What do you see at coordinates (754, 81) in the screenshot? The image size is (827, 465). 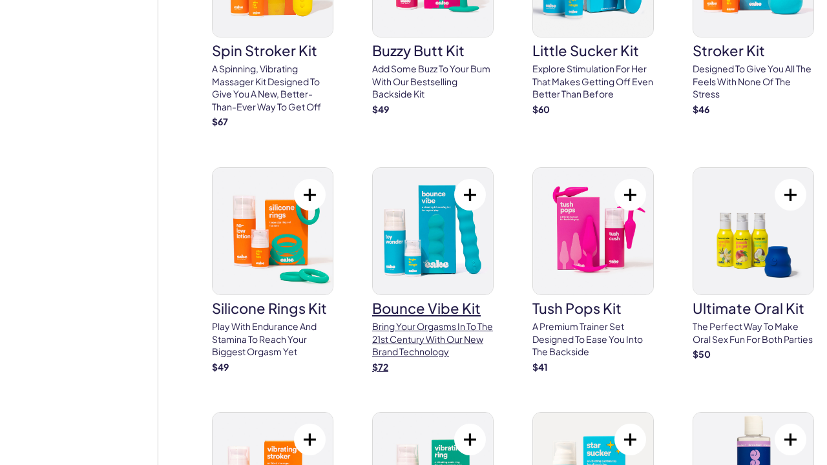 I see `p: Designed to give you all the feels with none of the stress` at bounding box center [754, 81].